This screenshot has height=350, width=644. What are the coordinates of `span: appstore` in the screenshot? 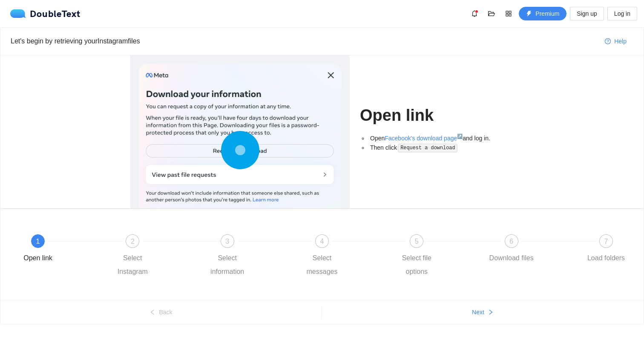 It's located at (509, 14).